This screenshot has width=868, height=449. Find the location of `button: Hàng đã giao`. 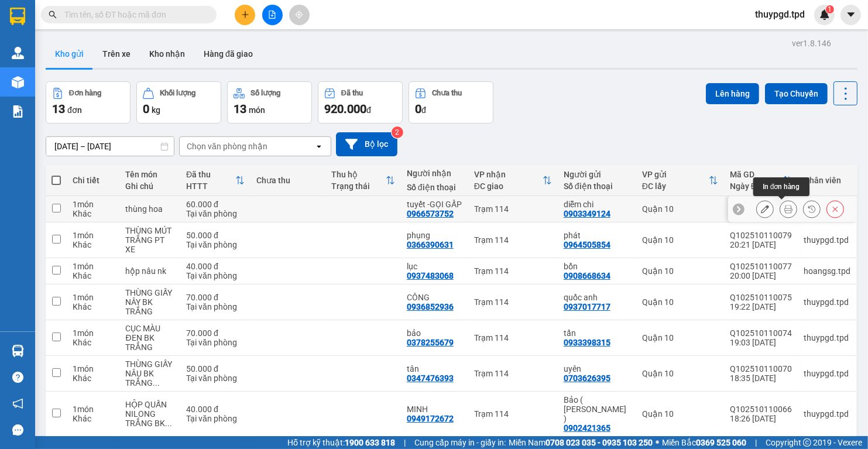

button: Hàng đã giao is located at coordinates (229, 54).